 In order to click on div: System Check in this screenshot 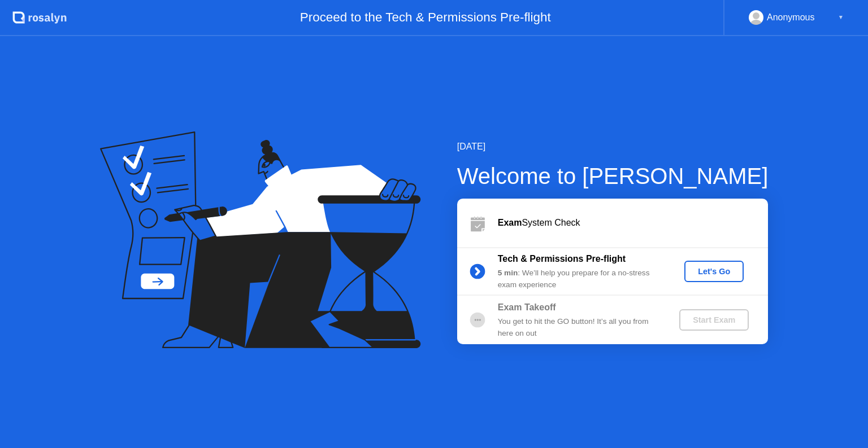, I will do `click(632, 223)`.